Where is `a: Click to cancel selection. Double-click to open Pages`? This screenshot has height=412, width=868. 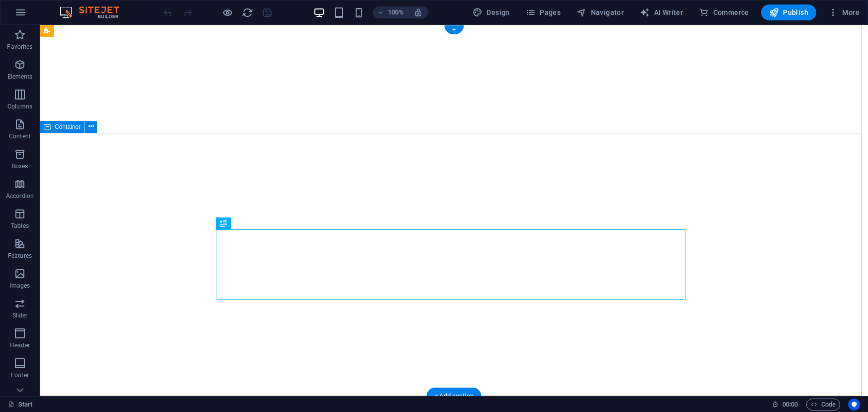 a: Click to cancel selection. Double-click to open Pages is located at coordinates (21, 405).